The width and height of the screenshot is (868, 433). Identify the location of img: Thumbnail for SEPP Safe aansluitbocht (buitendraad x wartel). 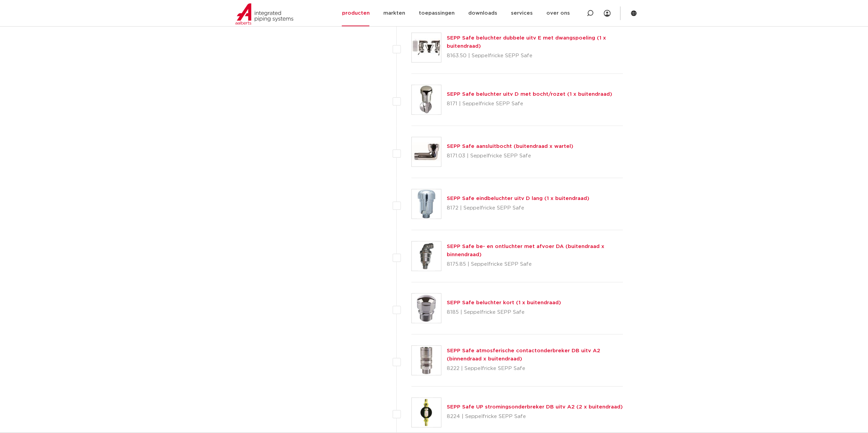
(427, 152).